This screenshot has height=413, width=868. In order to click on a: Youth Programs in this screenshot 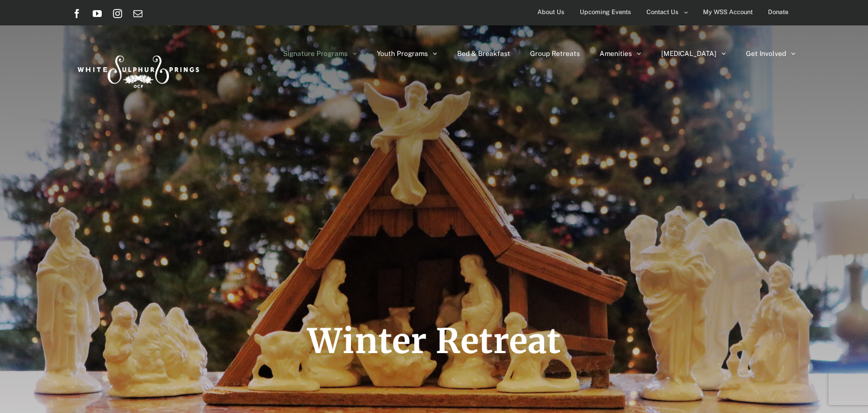, I will do `click(407, 53)`.